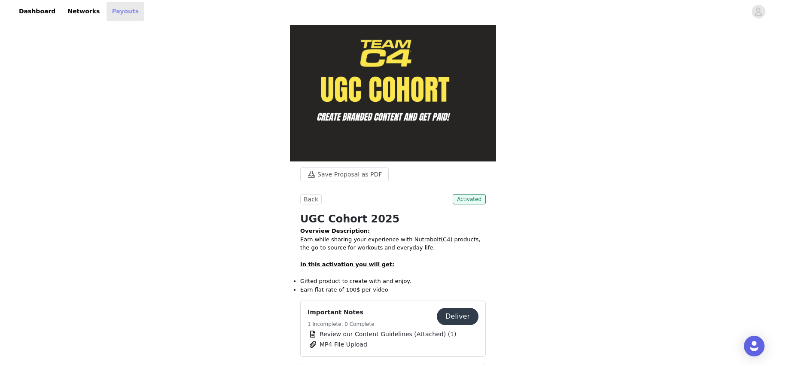 The width and height of the screenshot is (786, 365). What do you see at coordinates (344, 174) in the screenshot?
I see `button: Save Proposal as PDF` at bounding box center [344, 174].